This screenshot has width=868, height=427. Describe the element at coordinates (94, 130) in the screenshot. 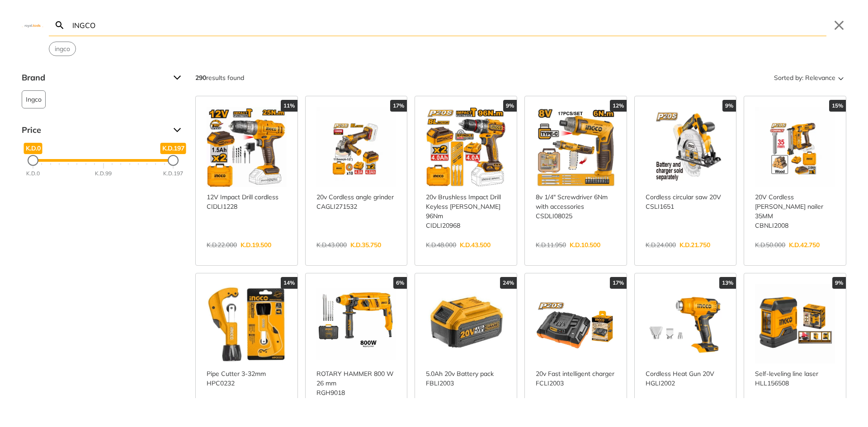

I see `span: Price` at that location.